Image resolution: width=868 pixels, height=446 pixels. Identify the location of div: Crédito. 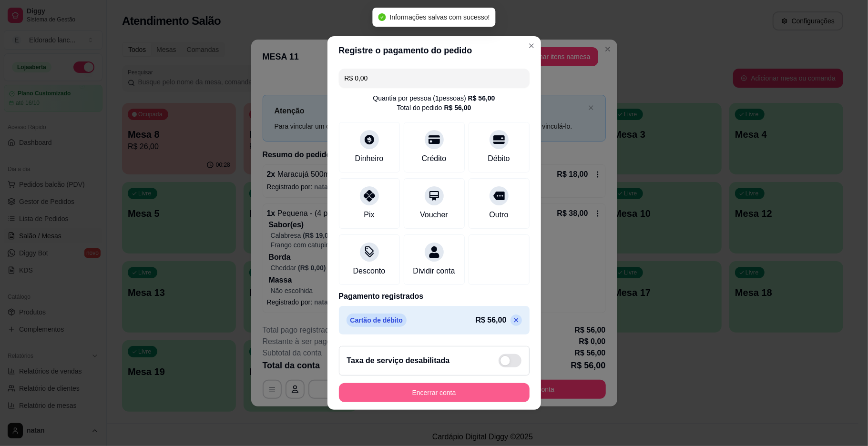
(434, 158).